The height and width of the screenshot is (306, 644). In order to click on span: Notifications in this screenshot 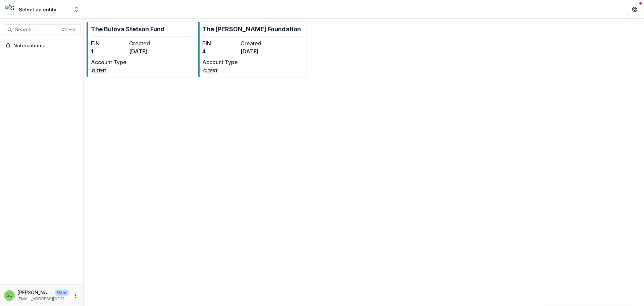, I will do `click(45, 45)`.